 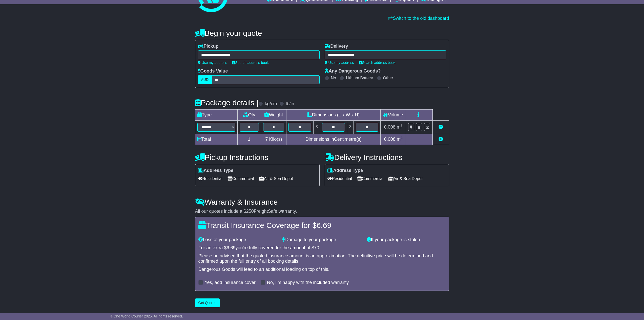 What do you see at coordinates (250, 211) in the screenshot?
I see `span: 250` at bounding box center [250, 211].